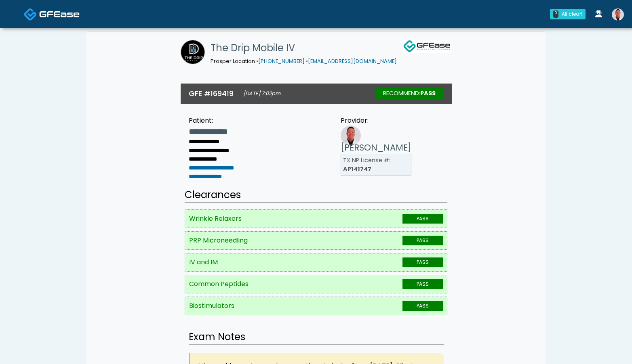 Image resolution: width=632 pixels, height=364 pixels. I want to click on div: All clear!, so click(572, 14).